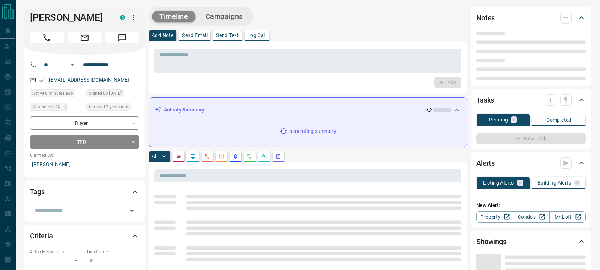  What do you see at coordinates (37, 191) in the screenshot?
I see `h2: Tags` at bounding box center [37, 191].